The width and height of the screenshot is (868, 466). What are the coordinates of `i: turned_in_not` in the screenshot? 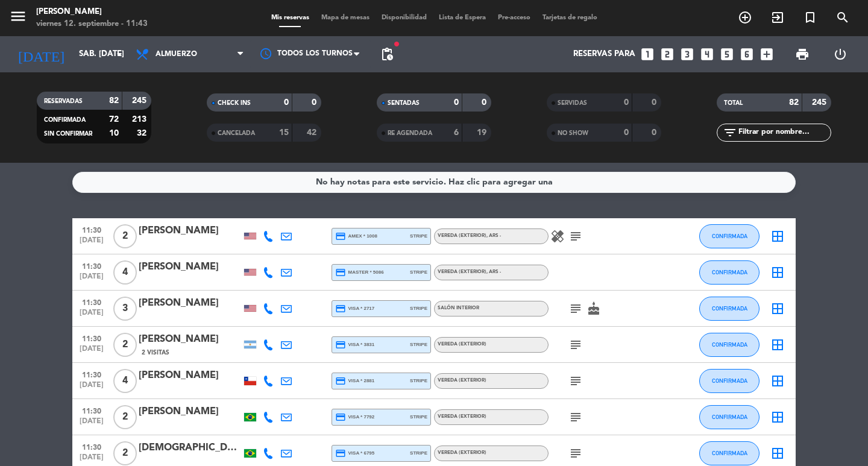 It's located at (810, 17).